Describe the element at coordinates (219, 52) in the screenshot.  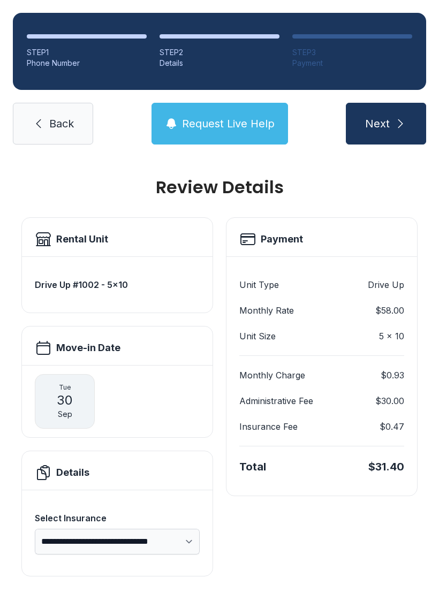
I see `div: STEP 2` at that location.